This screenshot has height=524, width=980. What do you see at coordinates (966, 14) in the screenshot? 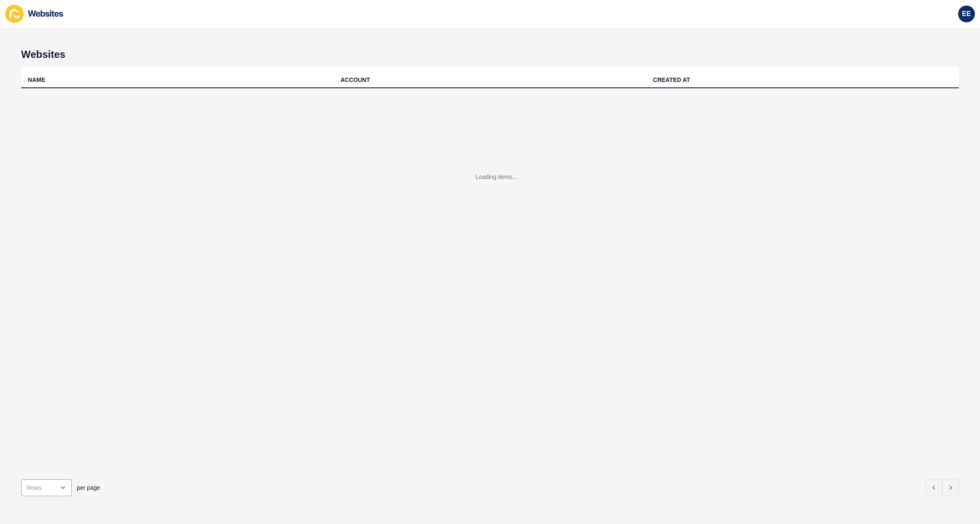
I see `span: EE` at bounding box center [966, 14].